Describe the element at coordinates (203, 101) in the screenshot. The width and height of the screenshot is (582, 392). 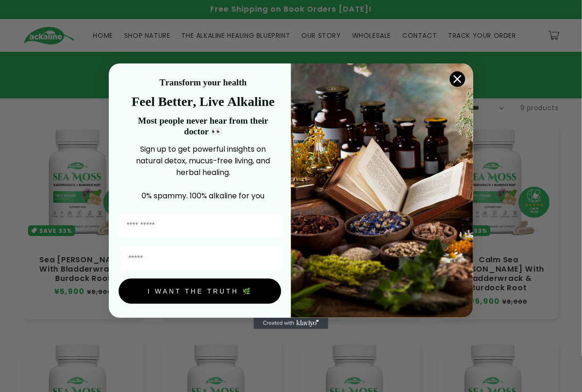
I see `strong: Feel Better, Live Alkaline` at that location.